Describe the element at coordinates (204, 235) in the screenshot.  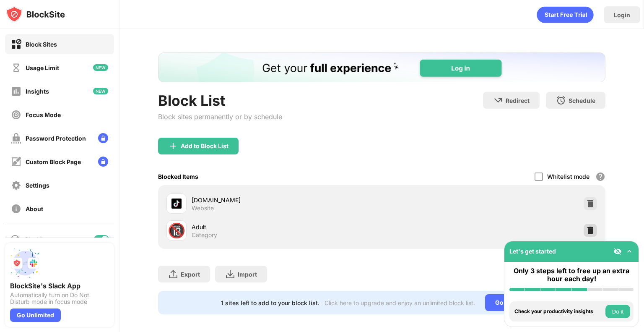
I see `div: Category` at that location.